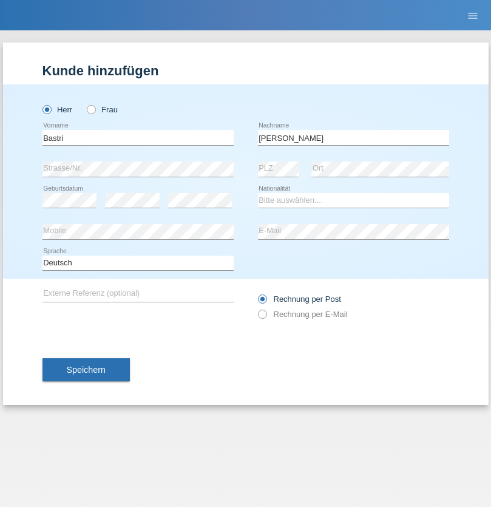 Image resolution: width=491 pixels, height=507 pixels. I want to click on h1: Kunde hinzufügen, so click(246, 70).